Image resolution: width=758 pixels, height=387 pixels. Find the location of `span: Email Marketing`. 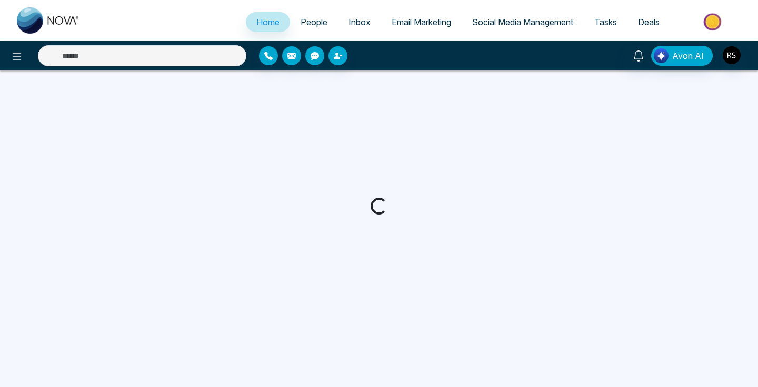

span: Email Marketing is located at coordinates (421, 22).